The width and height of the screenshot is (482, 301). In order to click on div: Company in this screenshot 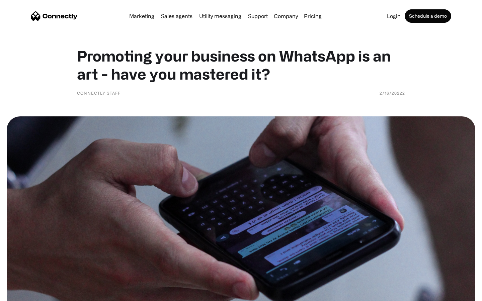, I will do `click(286, 16)`.